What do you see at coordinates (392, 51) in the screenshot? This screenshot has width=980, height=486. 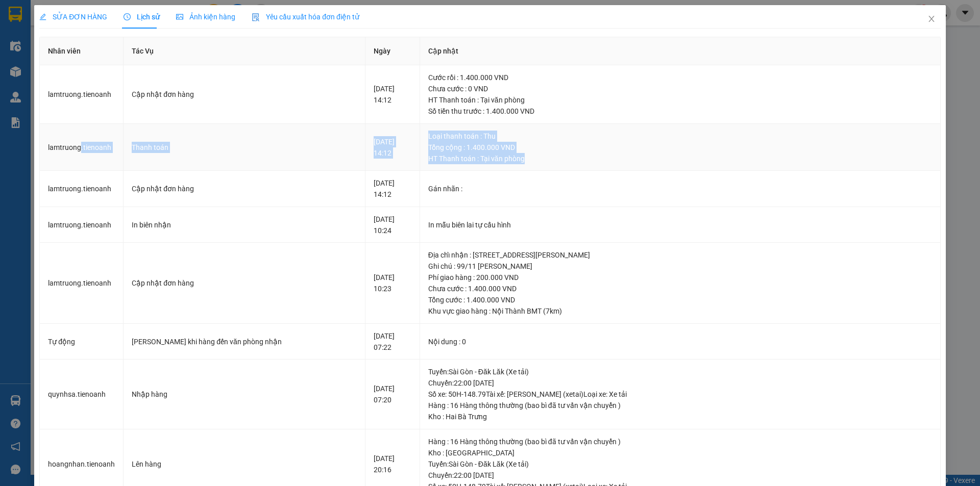 I see `th: Ngày` at bounding box center [392, 51].